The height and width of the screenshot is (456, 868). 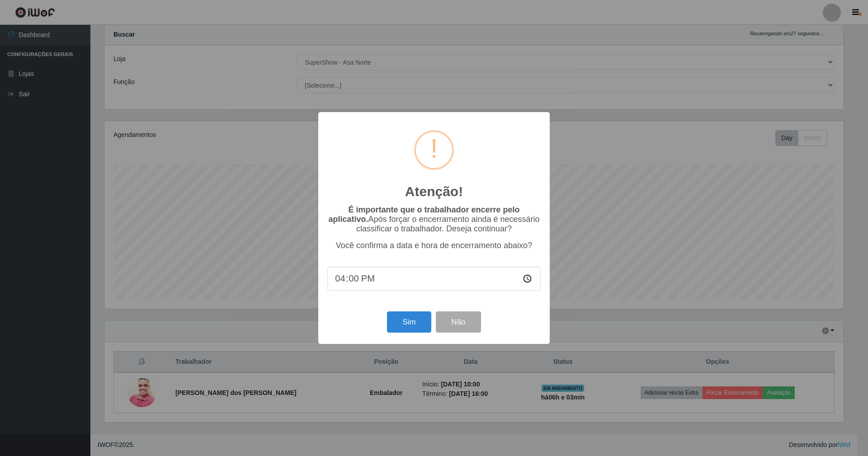 I want to click on p: Após forçar o encerramento ainda é necessário classificar o trabalhador. Deseja continuar?, so click(x=434, y=220).